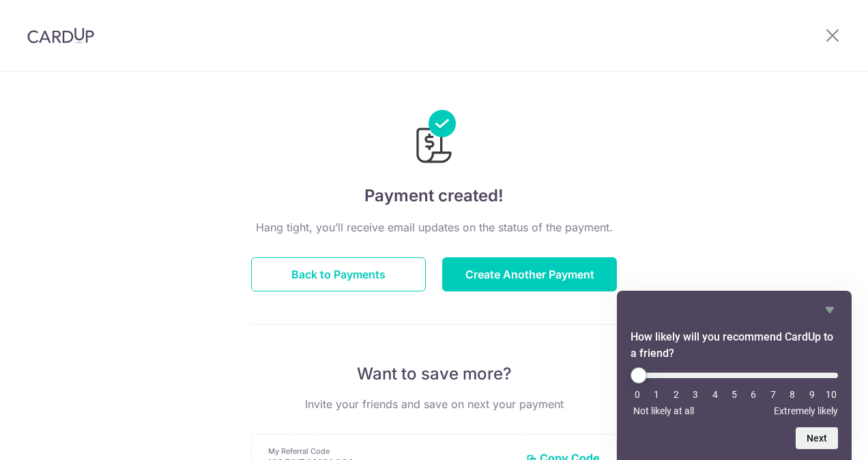  Describe the element at coordinates (773, 394) in the screenshot. I see `li: 7` at that location.